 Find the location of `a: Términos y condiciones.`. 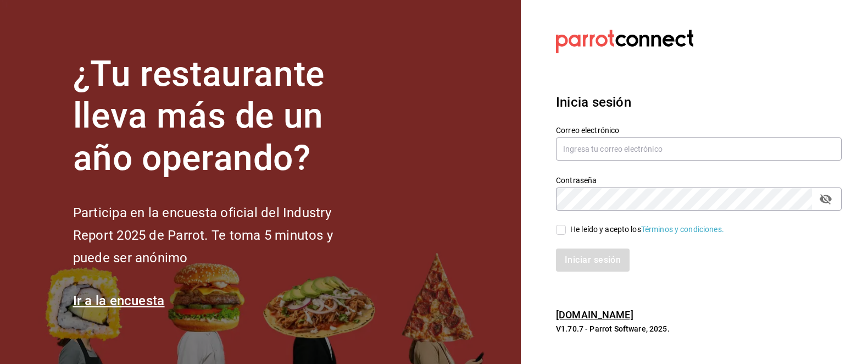

a: Términos y condiciones. is located at coordinates (682, 229).